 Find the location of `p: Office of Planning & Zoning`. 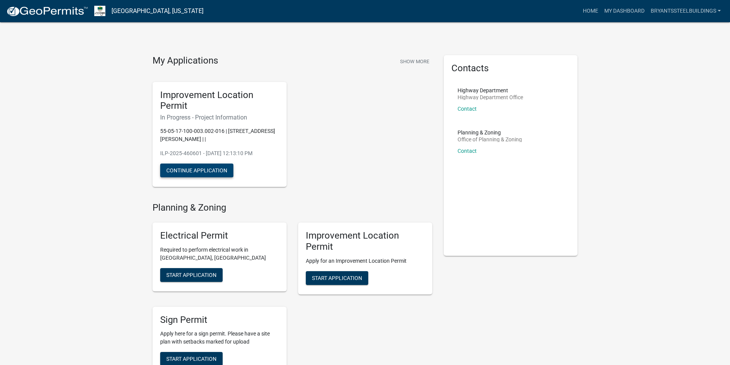

p: Office of Planning & Zoning is located at coordinates (490, 139).